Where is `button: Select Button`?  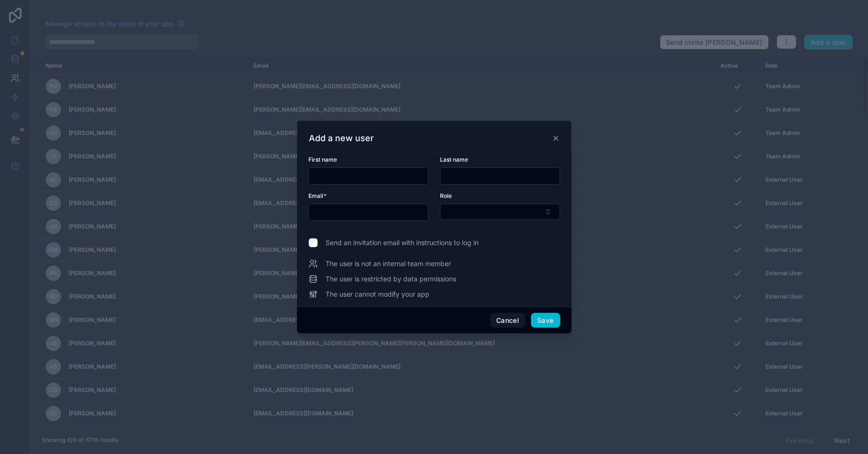 button: Select Button is located at coordinates (500, 212).